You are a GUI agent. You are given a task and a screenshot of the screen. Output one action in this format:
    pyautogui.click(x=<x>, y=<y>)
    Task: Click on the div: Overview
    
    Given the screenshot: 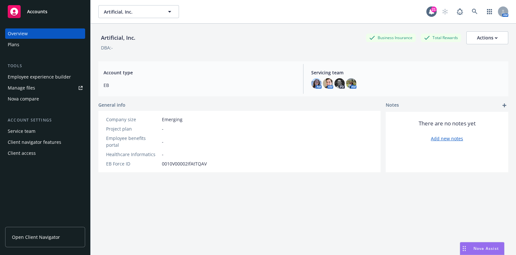 What is the action you would take?
    pyautogui.click(x=18, y=34)
    